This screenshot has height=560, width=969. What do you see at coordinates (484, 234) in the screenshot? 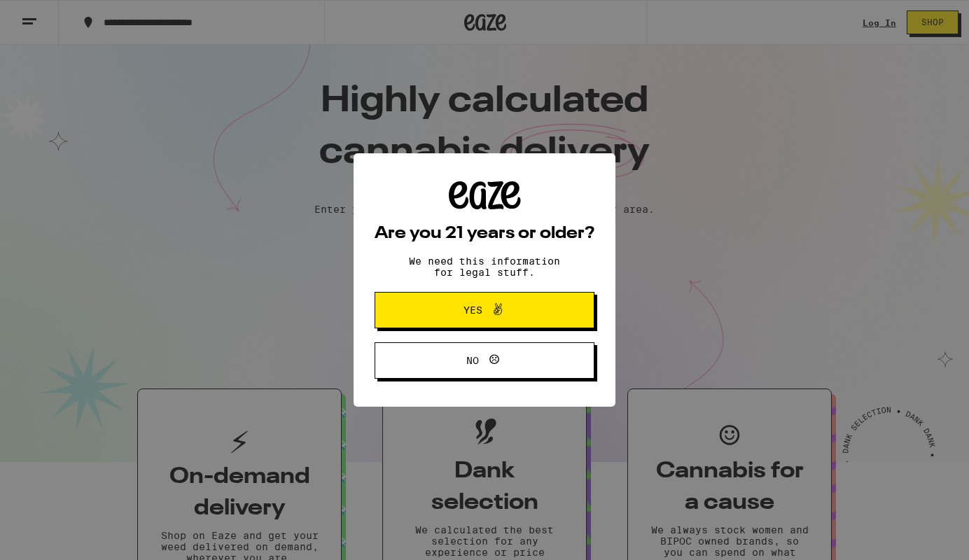
I see `h2: Are you 21 years or older?` at bounding box center [484, 234].